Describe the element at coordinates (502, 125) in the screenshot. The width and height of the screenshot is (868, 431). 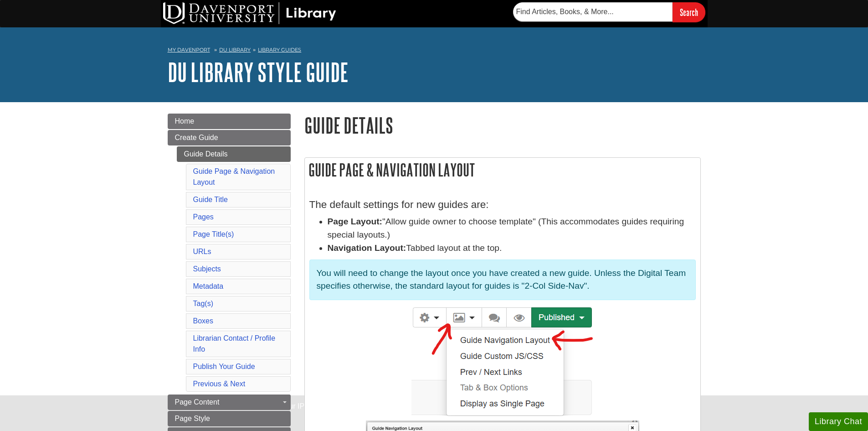
I see `h1: Guide Details` at that location.